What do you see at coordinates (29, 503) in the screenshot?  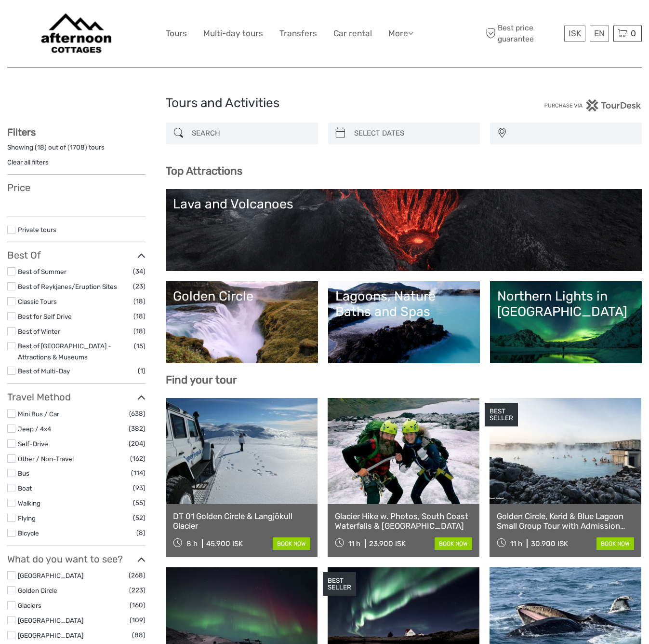 I see `a: Walking` at bounding box center [29, 503].